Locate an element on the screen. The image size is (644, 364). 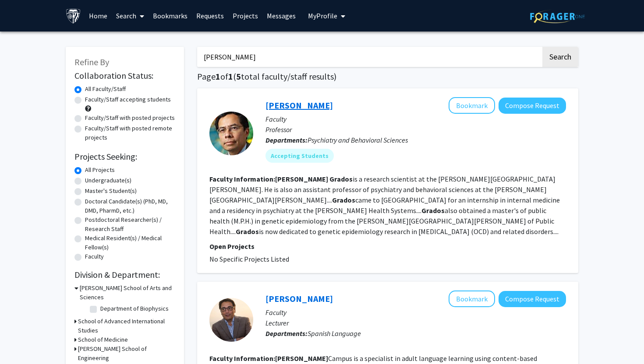
span: Spanish Language is located at coordinates (334, 334).